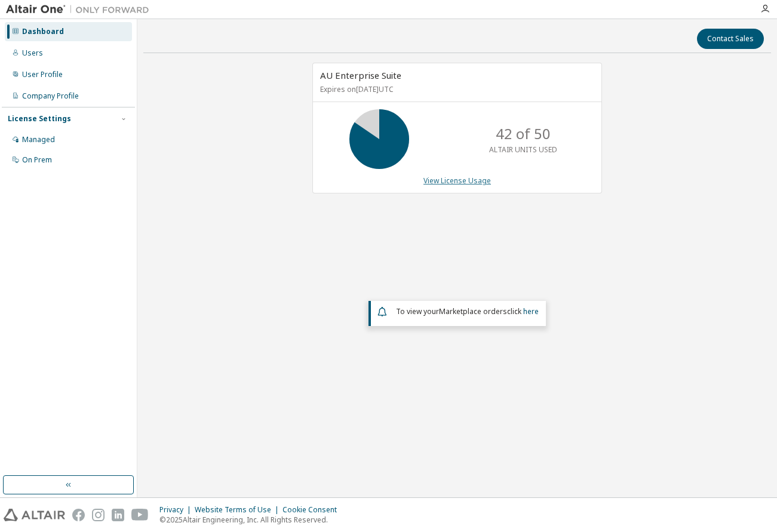 Image resolution: width=777 pixels, height=532 pixels. Describe the element at coordinates (312, 510) in the screenshot. I see `div: Cookie Consent` at that location.